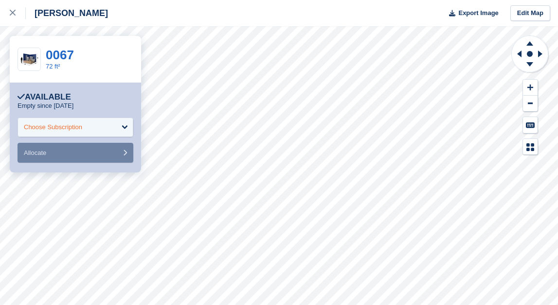  What do you see at coordinates (530, 125) in the screenshot?
I see `button: Keyboard Shortcuts` at bounding box center [530, 125].